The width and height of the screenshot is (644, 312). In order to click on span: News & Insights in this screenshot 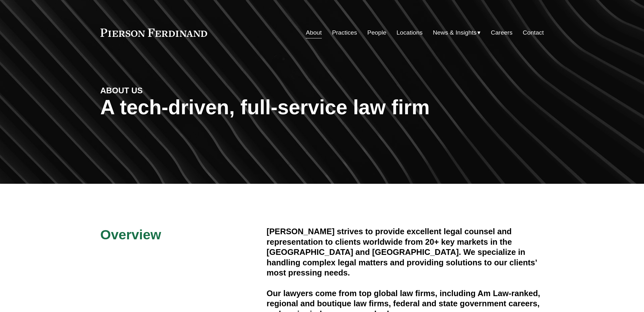, I will do `click(455, 33)`.